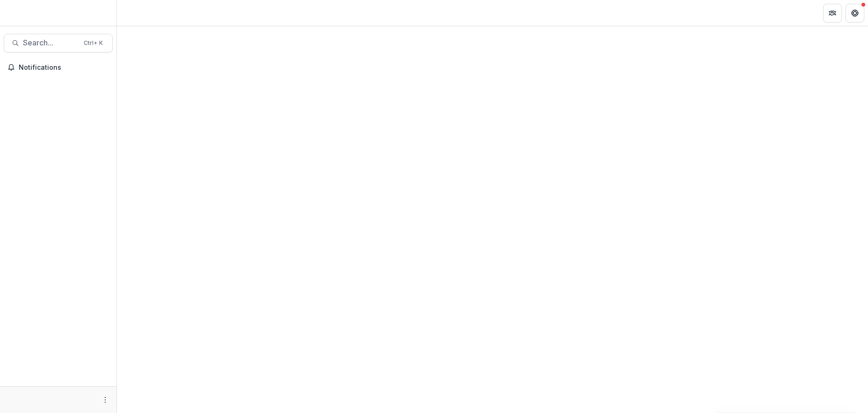 The image size is (868, 413). Describe the element at coordinates (58, 43) in the screenshot. I see `button: Search...` at that location.